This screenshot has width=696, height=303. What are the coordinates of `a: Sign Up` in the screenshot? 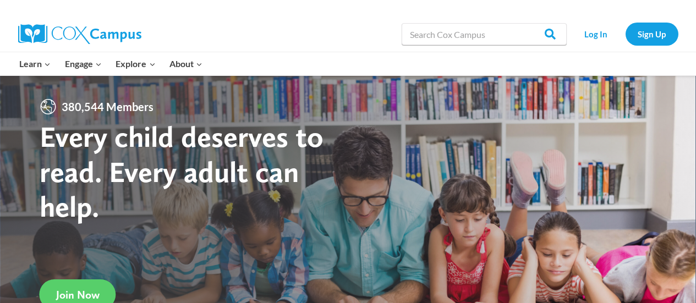 It's located at (652, 34).